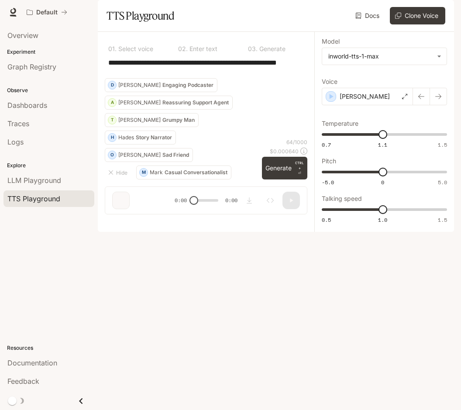 The height and width of the screenshot is (410, 461). What do you see at coordinates (340, 124) in the screenshot?
I see `p: Temperature` at bounding box center [340, 124].